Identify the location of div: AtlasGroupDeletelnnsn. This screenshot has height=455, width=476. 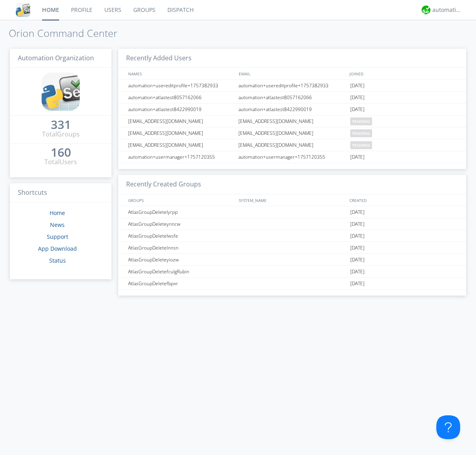
(181, 248).